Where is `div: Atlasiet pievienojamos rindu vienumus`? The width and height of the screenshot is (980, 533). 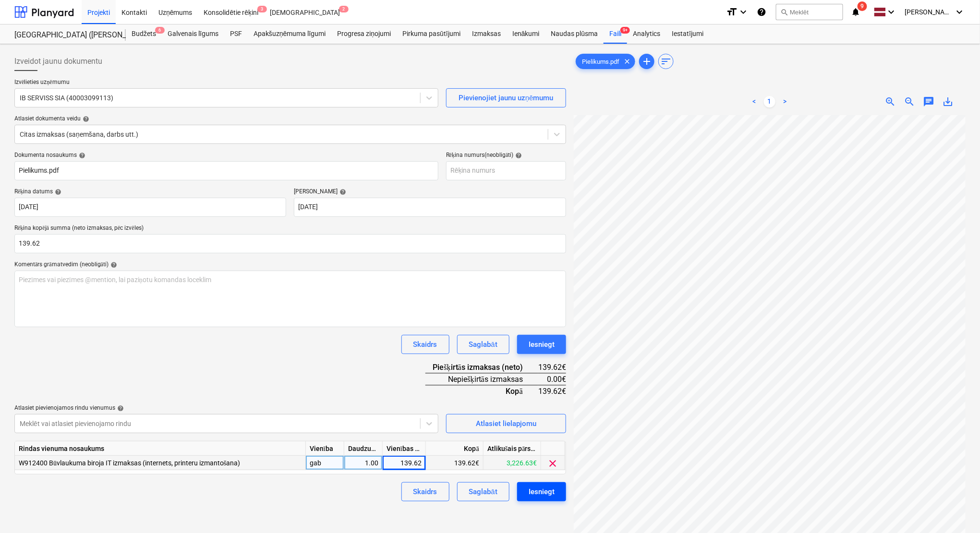
div: Atlasiet pievienojamos rindu vienumus is located at coordinates (226, 409).